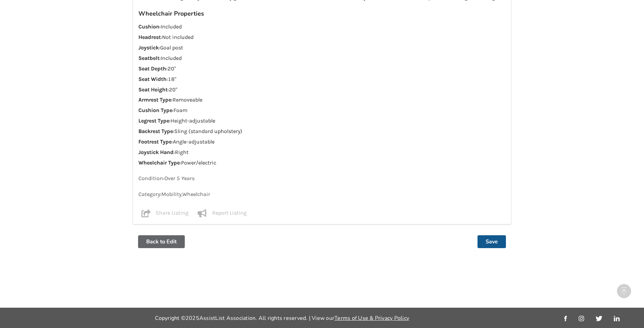 This screenshot has width=644, height=328. What do you see at coordinates (149, 37) in the screenshot?
I see `strong: Headrest` at bounding box center [149, 37].